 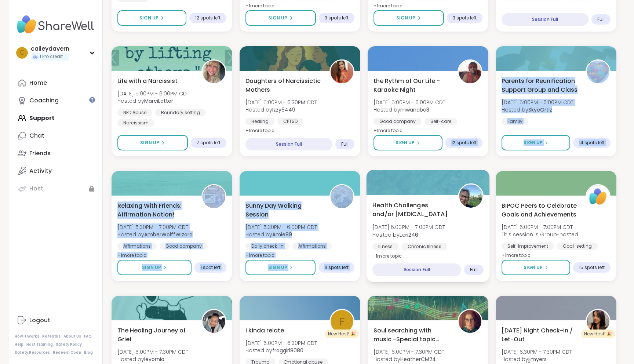 I want to click on img: Amie89, so click(x=342, y=197).